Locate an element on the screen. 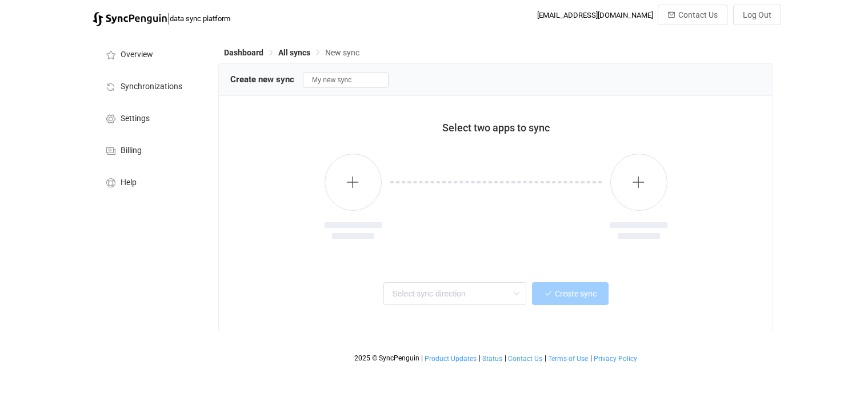  span: Billing is located at coordinates (131, 151).